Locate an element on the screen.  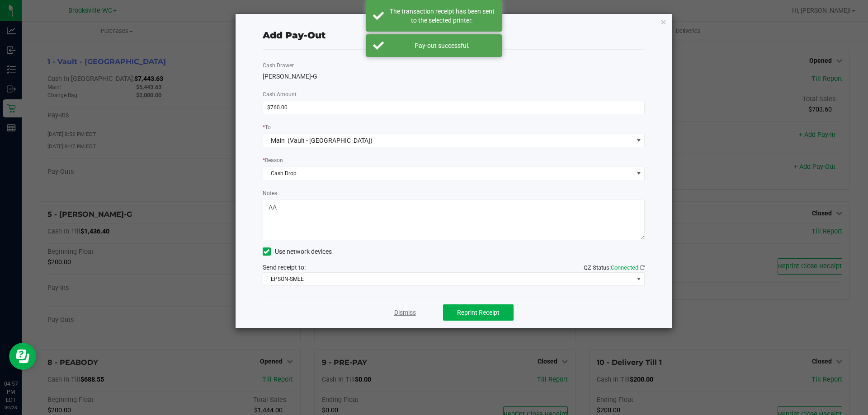
span: Main is located at coordinates (278, 141).